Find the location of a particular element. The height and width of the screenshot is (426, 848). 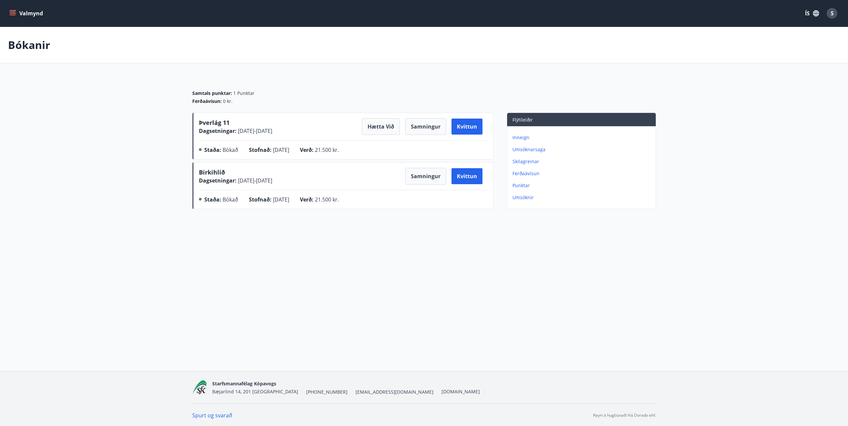

p: Inneign is located at coordinates (582, 138).